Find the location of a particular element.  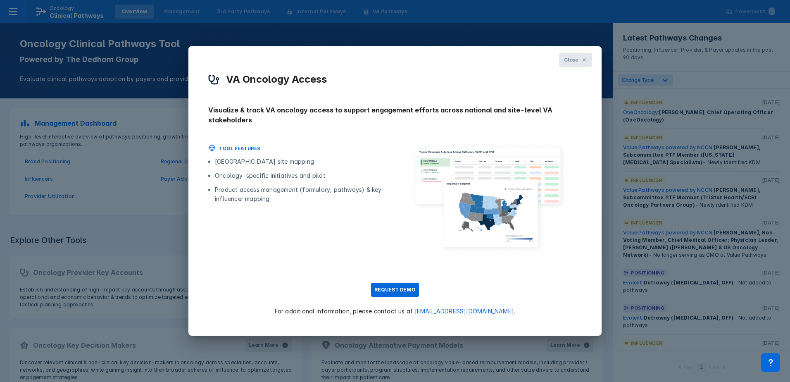

h2: TOOL FEATURES is located at coordinates (240, 148).